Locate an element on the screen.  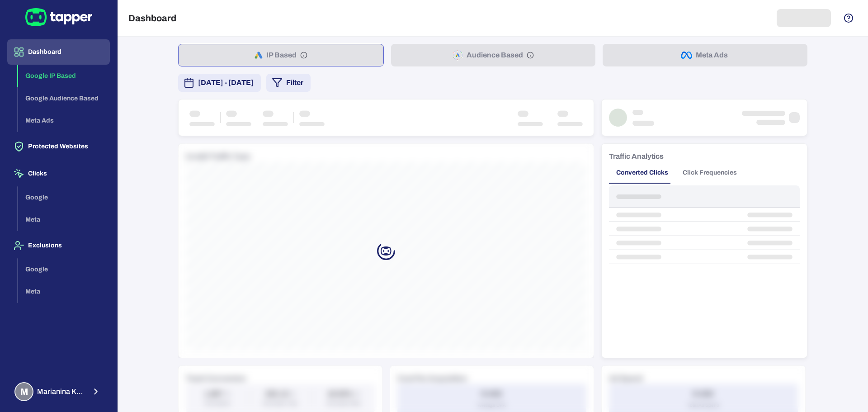
button: Click Frequencies is located at coordinates (710, 173).